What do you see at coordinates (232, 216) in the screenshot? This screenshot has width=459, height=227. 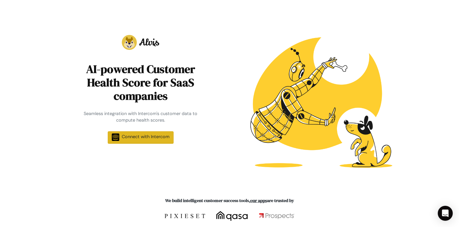 I see `img: qasa` at bounding box center [232, 216].